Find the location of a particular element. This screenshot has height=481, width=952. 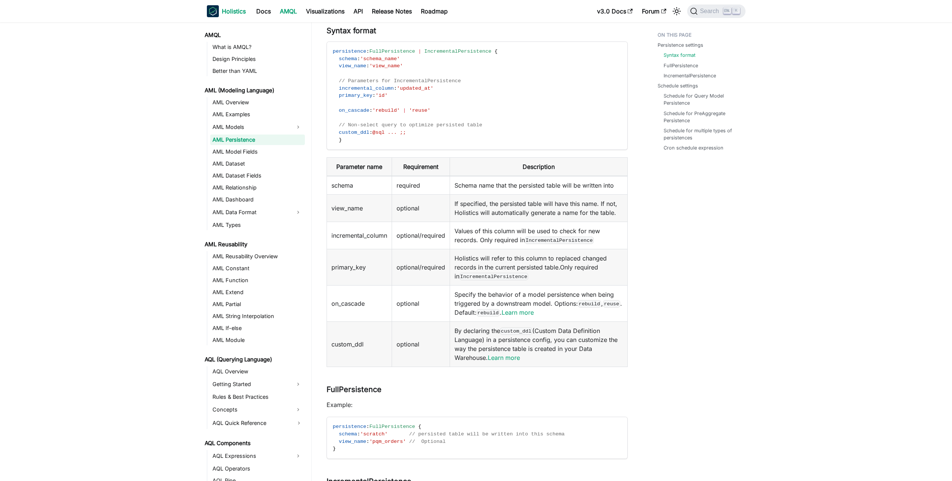

td: Schema name that the persisted table will be written into is located at coordinates (538, 186).